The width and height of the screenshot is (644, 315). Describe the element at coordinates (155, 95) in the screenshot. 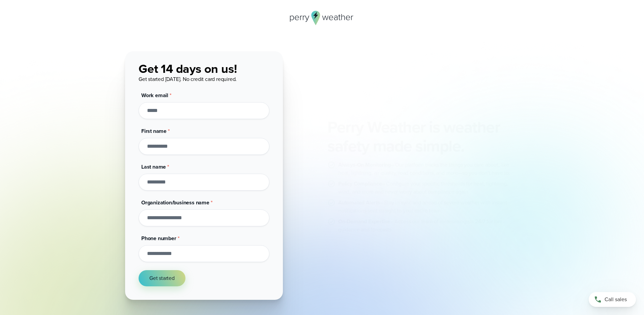

I see `span: Work email` at that location.